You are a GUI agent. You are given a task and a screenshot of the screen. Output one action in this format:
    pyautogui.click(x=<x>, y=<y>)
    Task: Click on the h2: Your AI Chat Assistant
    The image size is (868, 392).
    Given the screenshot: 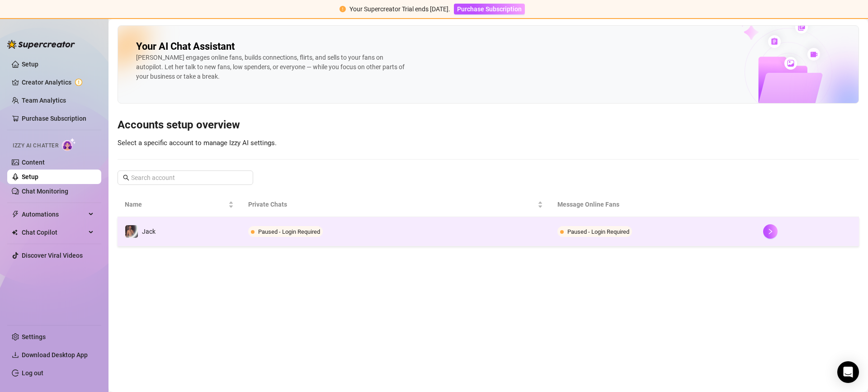 What is the action you would take?
    pyautogui.click(x=186, y=46)
    